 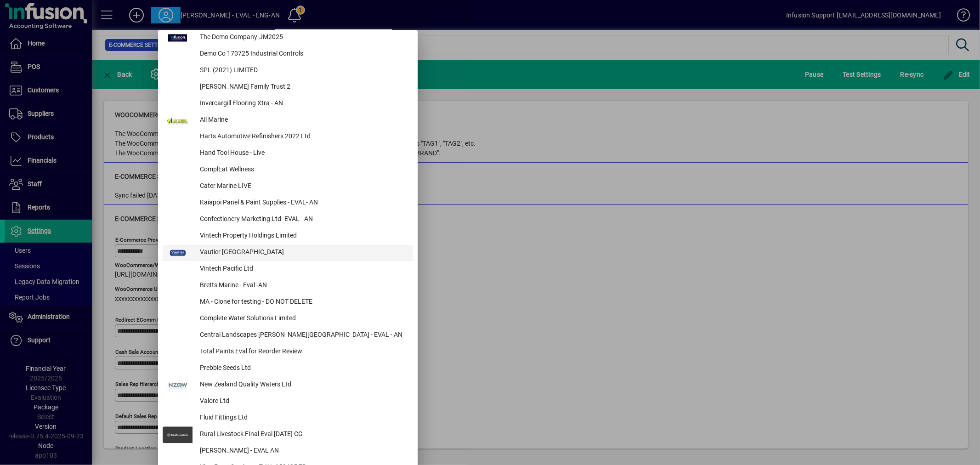 I want to click on button: Complete Water Solutions Limited, so click(x=288, y=319).